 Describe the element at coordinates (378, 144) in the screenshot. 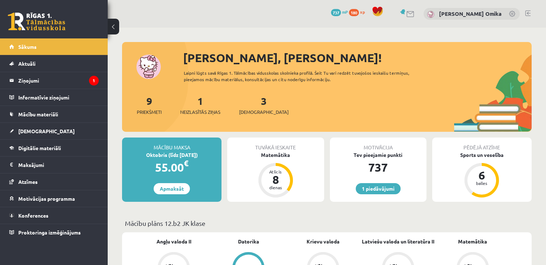

I see `div: Motivācija` at that location.